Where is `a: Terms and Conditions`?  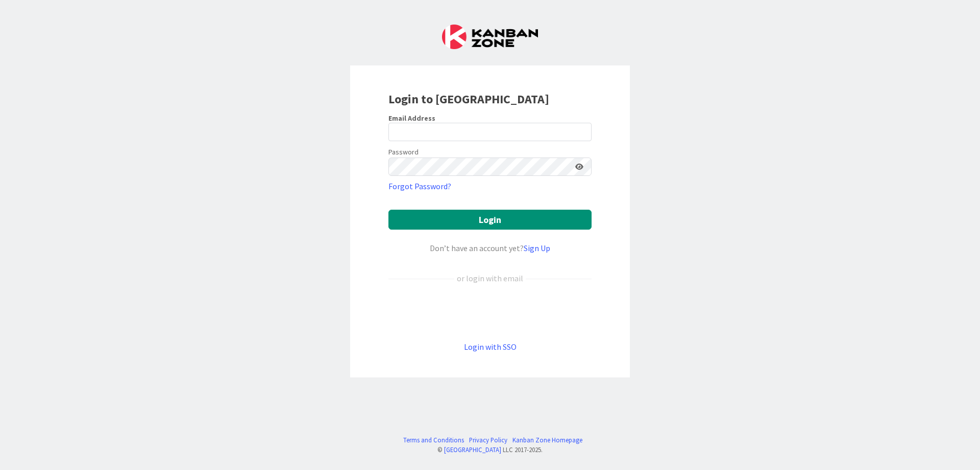
a: Terms and Conditions is located at coordinates (433, 439).